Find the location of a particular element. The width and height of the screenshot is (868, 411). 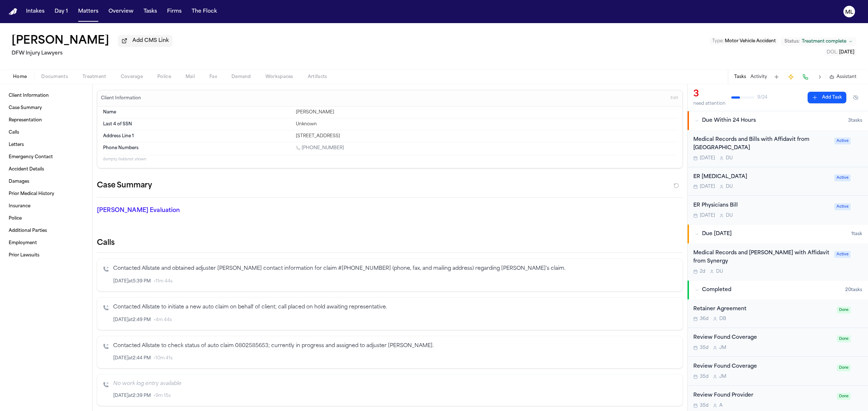

a: Additional Parties is located at coordinates (46, 231).